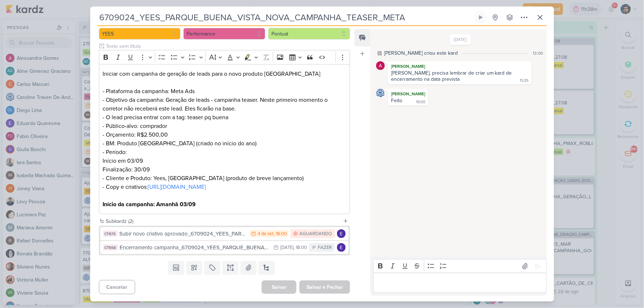 The width and height of the screenshot is (644, 308). I want to click on div: Subkardz (2), so click(224, 221).